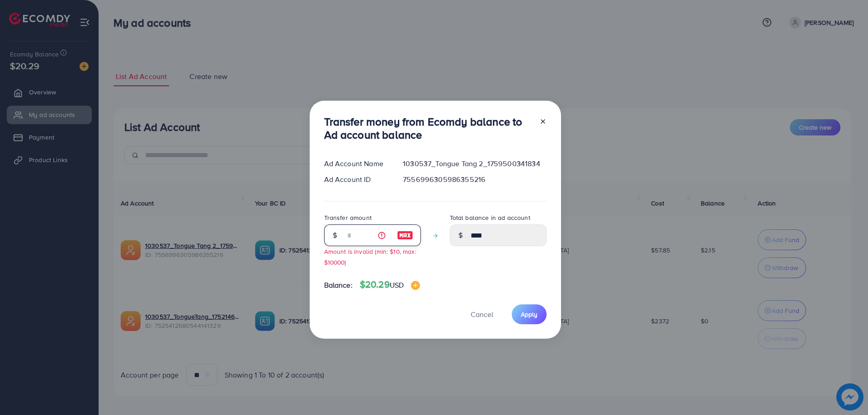 This screenshot has width=868, height=415. I want to click on h3: Transfer money from Ecomdy balance to Ad account balance, so click(428, 128).